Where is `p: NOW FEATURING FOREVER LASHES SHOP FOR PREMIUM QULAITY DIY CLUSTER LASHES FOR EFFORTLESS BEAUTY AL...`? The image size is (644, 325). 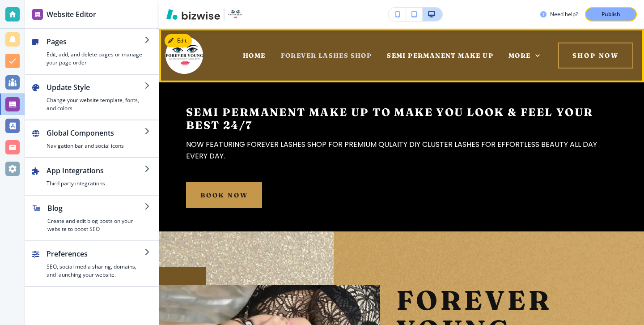
p: NOW FEATURING FOREVER LASHES SHOP FOR PREMIUM QULAITY DIY CLUSTER LASHES FOR EFFORTLESS BEAUTY AL... is located at coordinates (402, 150).